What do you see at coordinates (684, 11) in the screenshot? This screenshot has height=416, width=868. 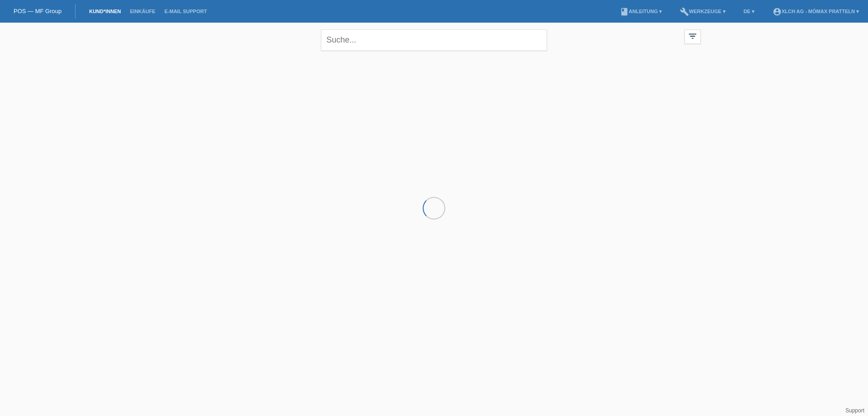 I see `i: build` at bounding box center [684, 11].